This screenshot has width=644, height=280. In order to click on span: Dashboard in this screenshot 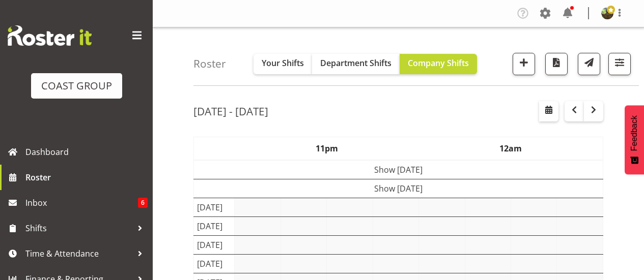, I will do `click(87, 152)`.